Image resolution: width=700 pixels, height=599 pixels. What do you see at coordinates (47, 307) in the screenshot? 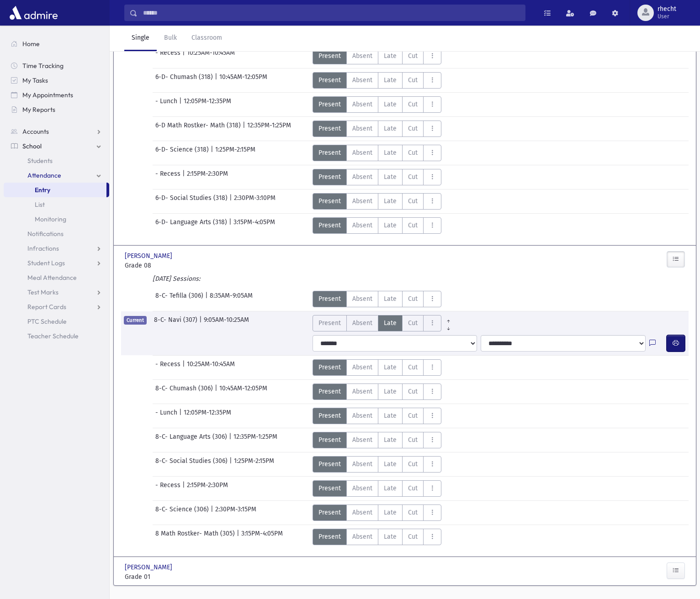
I see `span: Report Cards` at bounding box center [47, 307].